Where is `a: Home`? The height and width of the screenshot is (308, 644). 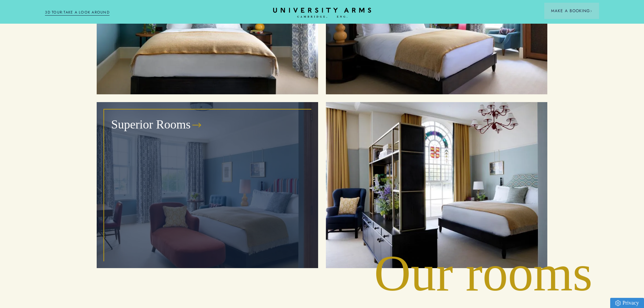 a: Home is located at coordinates (322, 13).